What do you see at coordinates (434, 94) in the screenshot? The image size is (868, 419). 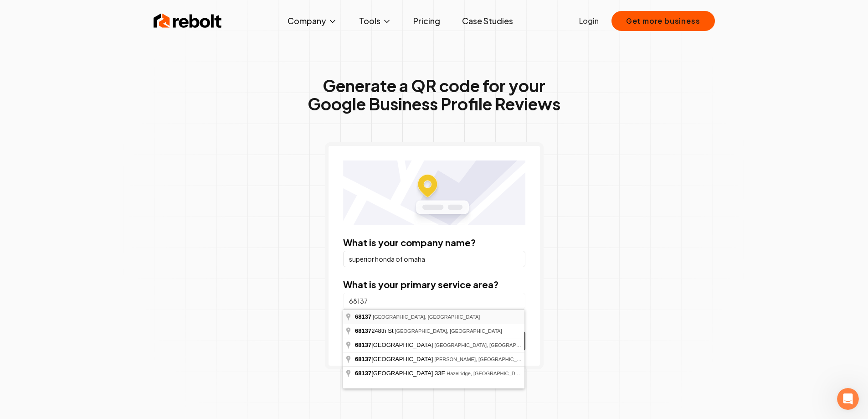 I see `h1: Generate a QR code for your Google Business Profile Reviews` at bounding box center [434, 94].